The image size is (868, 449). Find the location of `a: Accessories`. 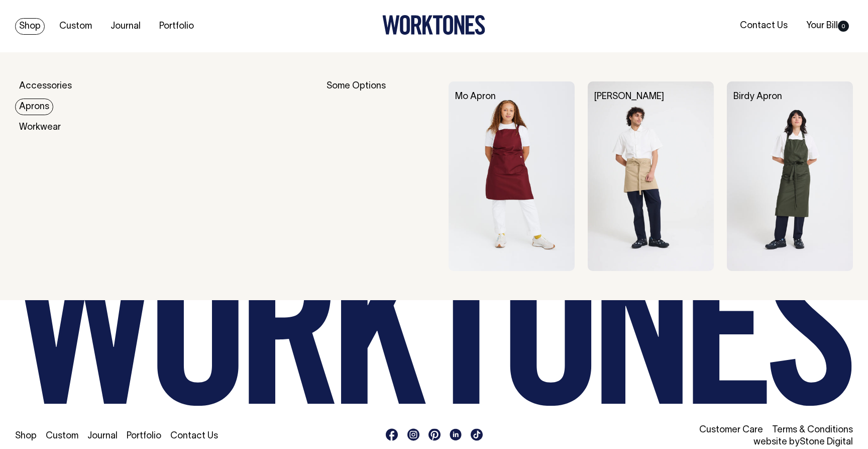

a: Accessories is located at coordinates (45, 86).